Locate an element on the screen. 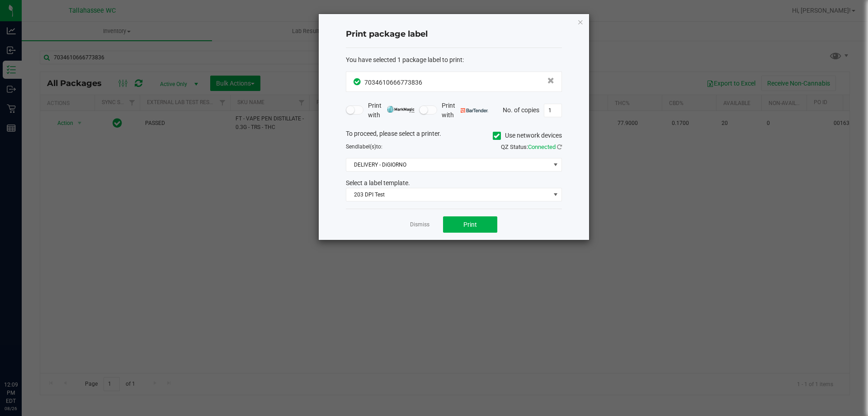 The width and height of the screenshot is (868, 416). div: To proceed, please select a printer. is located at coordinates (454, 135).